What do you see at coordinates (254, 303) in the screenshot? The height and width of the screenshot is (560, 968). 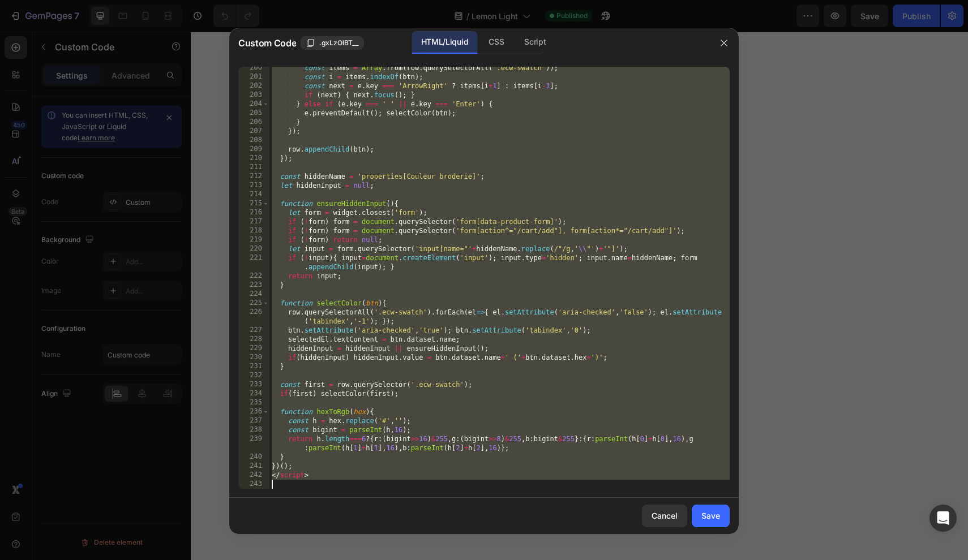 I see `div: 225` at bounding box center [254, 303].